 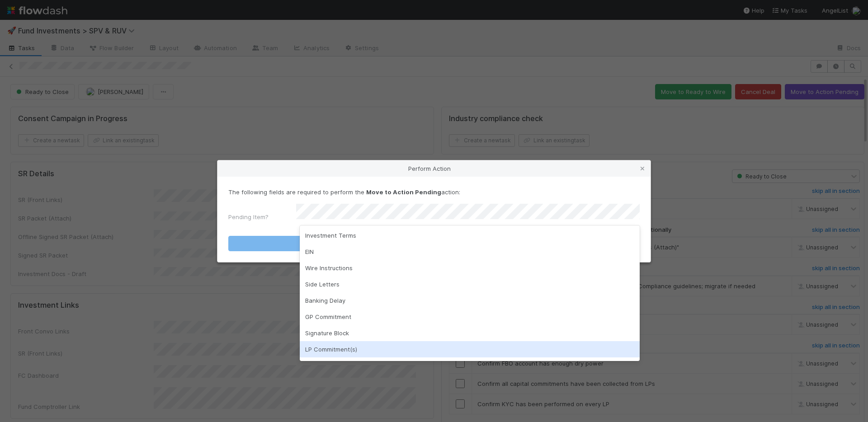 What do you see at coordinates (470, 349) in the screenshot?
I see `div: LP Commitment(s)` at bounding box center [470, 349].